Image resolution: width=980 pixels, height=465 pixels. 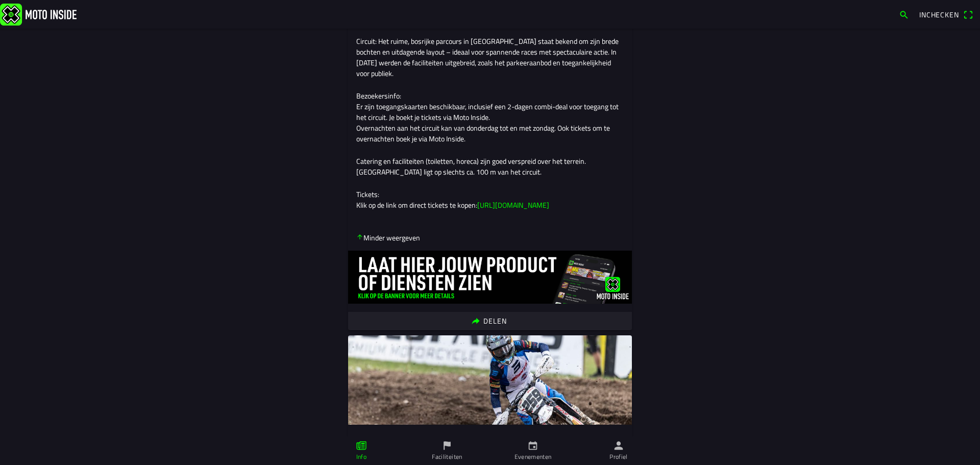 What do you see at coordinates (490, 117) in the screenshot?
I see `p: Bezoekersinfo: Er zijn toegangskaarten beschikbaar, inclusief een 2-dagen combi-deal voor toegang...` at bounding box center [490, 117].